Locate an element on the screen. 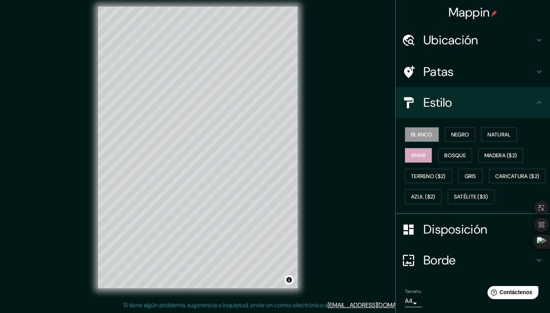 The height and width of the screenshot is (313, 550). font: Natural is located at coordinates (499, 135).